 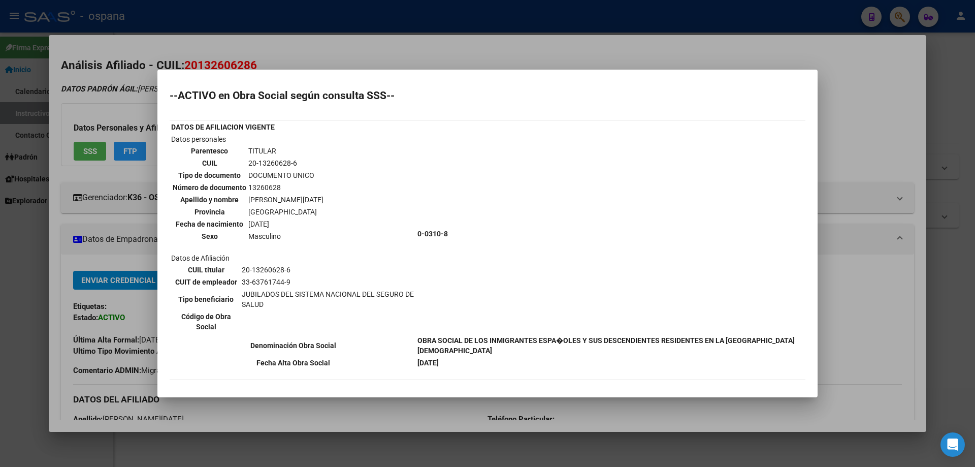 What do you see at coordinates (953, 444) in the screenshot?
I see `div: Open Intercom Messenger` at bounding box center [953, 444].